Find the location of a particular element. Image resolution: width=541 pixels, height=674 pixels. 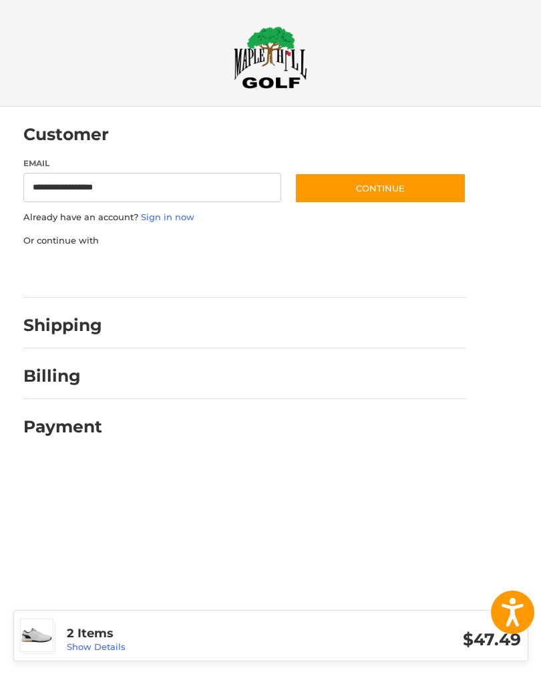

a: Show Details is located at coordinates (96, 647).